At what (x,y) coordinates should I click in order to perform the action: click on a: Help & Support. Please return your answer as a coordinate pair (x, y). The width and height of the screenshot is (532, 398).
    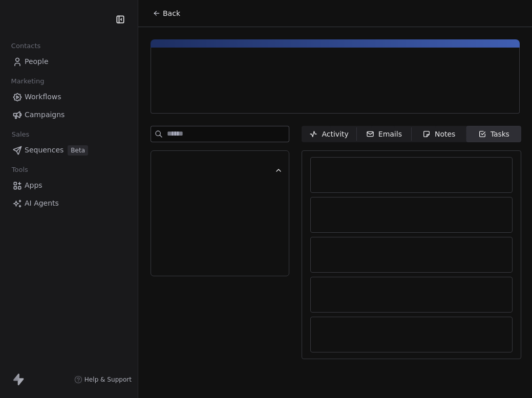
    Looking at the image, I should click on (103, 380).